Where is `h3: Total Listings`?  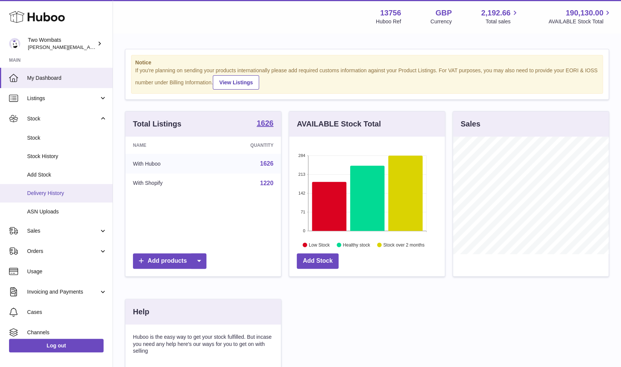
h3: Total Listings is located at coordinates (157, 124).